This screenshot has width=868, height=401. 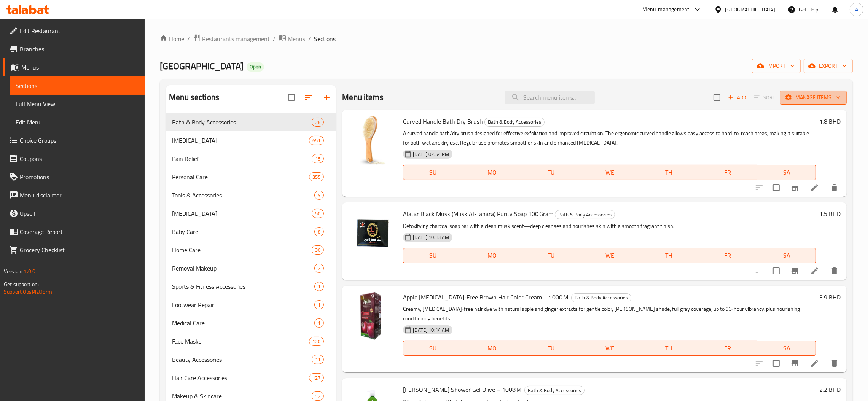 I want to click on span: Restaurants management, so click(x=236, y=39).